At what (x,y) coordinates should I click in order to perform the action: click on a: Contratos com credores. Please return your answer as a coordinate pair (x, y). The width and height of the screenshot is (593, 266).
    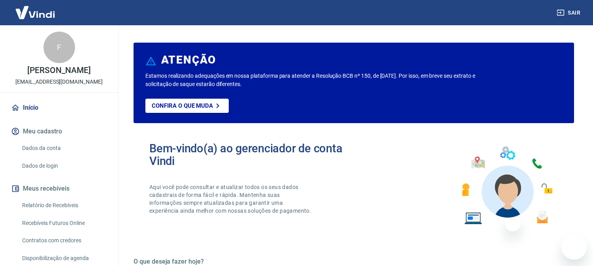
    Looking at the image, I should click on (64, 241).